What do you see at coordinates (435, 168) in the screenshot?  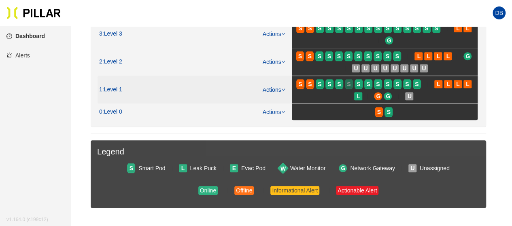 I see `div: Unassigned` at bounding box center [435, 168].